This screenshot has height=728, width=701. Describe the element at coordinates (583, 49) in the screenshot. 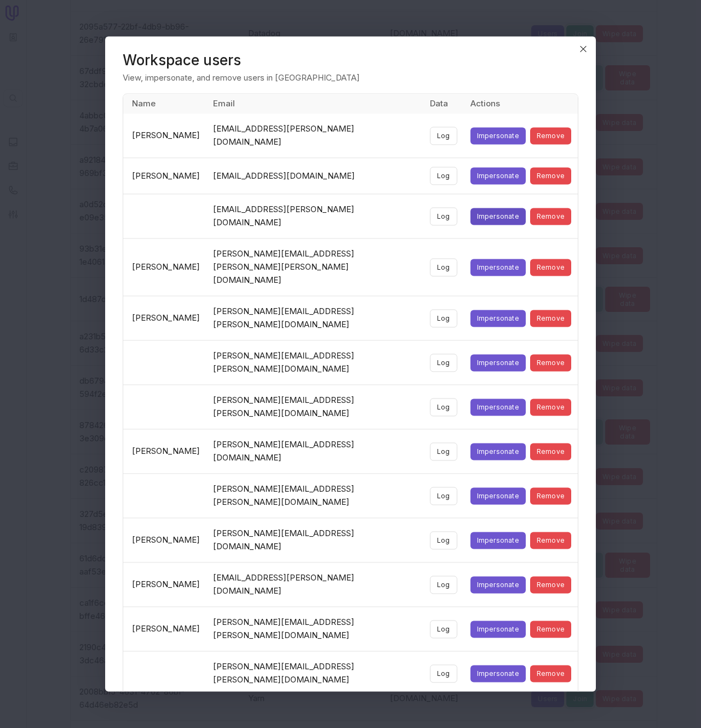

I see `button: Close` at that location.